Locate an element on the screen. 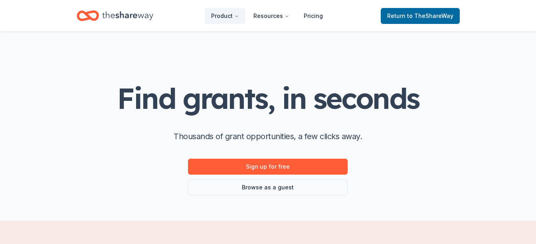 The width and height of the screenshot is (536, 244). a: Returnto TheShareWay is located at coordinates (420, 16).